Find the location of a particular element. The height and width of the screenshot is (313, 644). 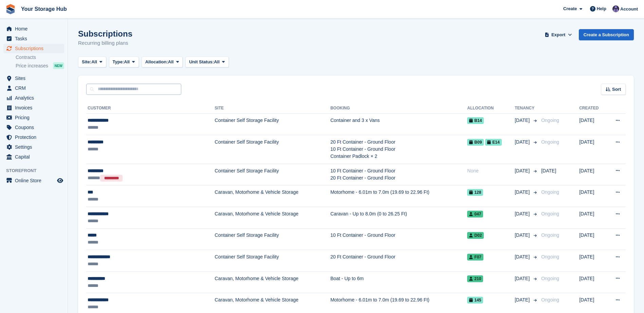

span: 210 is located at coordinates (475, 279).